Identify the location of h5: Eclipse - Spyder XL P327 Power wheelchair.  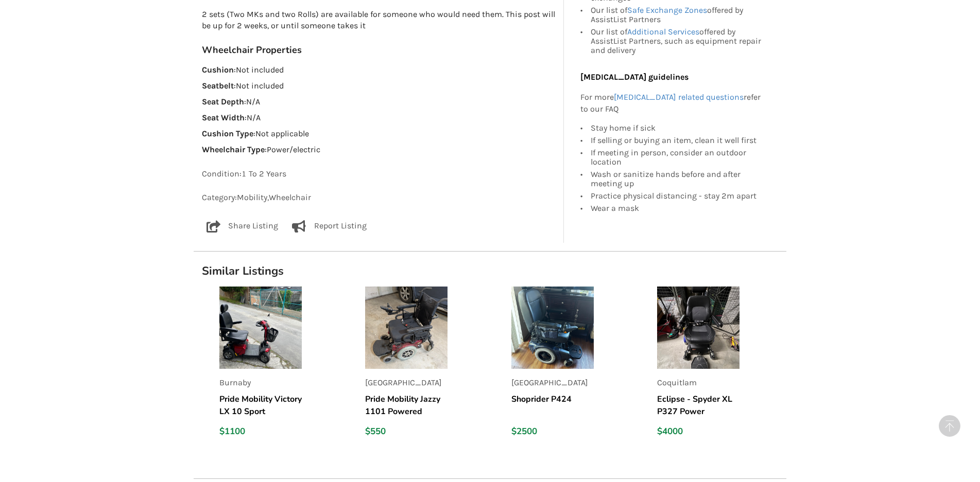
(698, 405).